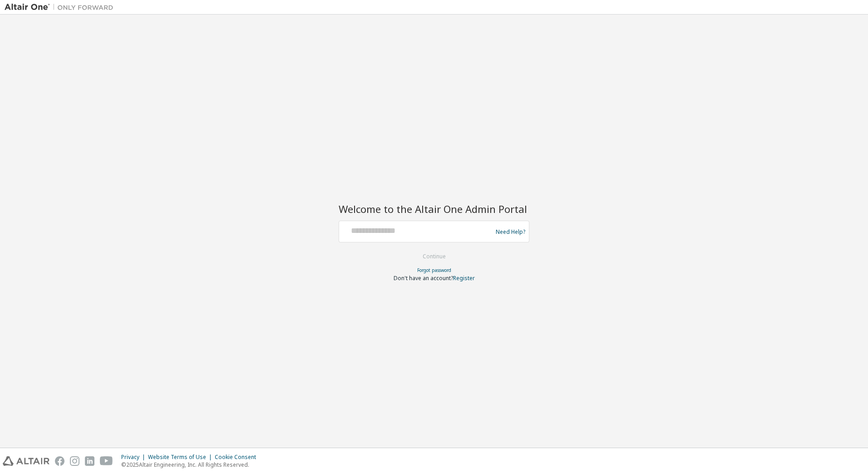 Image resolution: width=868 pixels, height=474 pixels. What do you see at coordinates (61, 7) in the screenshot?
I see `img: Altair One` at bounding box center [61, 7].